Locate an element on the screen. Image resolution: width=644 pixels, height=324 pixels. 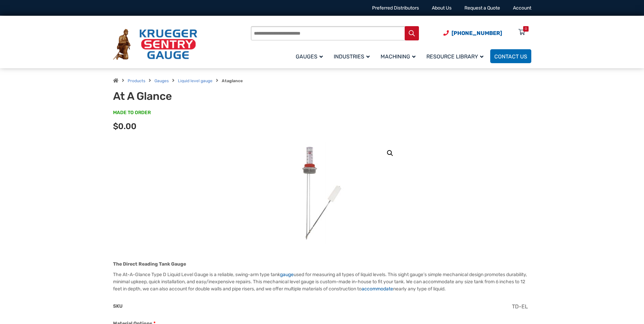
h1: At A Glance is located at coordinates (196, 96).